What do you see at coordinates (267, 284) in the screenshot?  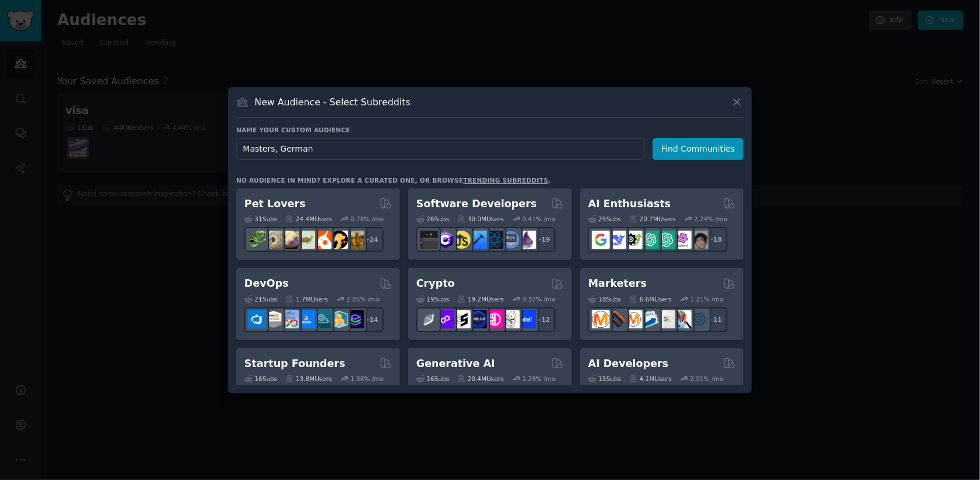 I see `h2: DevOps` at bounding box center [267, 284].